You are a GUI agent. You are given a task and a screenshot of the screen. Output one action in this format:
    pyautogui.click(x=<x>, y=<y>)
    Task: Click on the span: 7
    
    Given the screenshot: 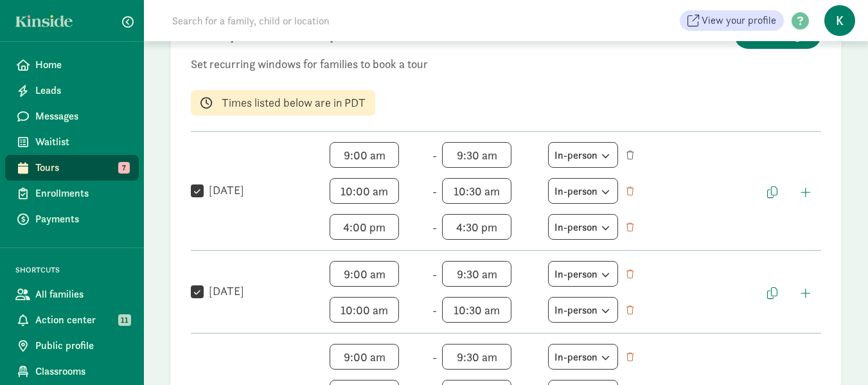 What is the action you would take?
    pyautogui.click(x=124, y=168)
    